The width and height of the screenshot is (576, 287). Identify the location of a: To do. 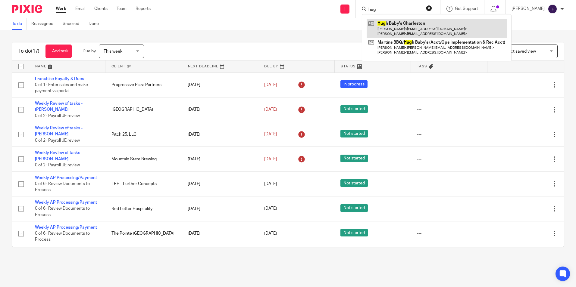
(19, 24).